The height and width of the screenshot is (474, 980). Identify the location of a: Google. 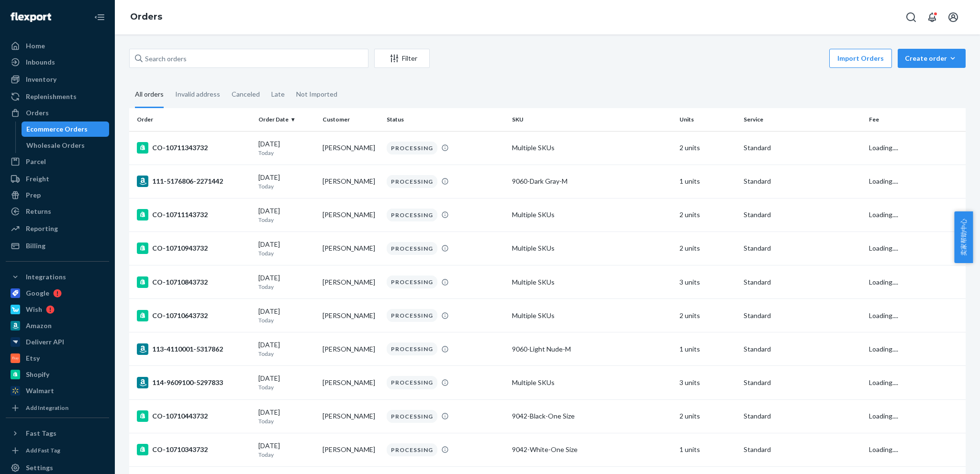
(57, 293).